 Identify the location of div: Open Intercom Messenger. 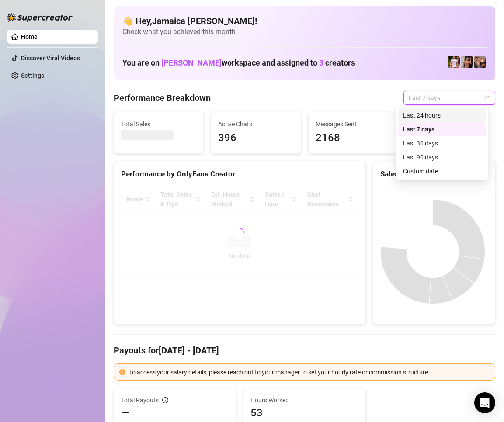
(485, 403).